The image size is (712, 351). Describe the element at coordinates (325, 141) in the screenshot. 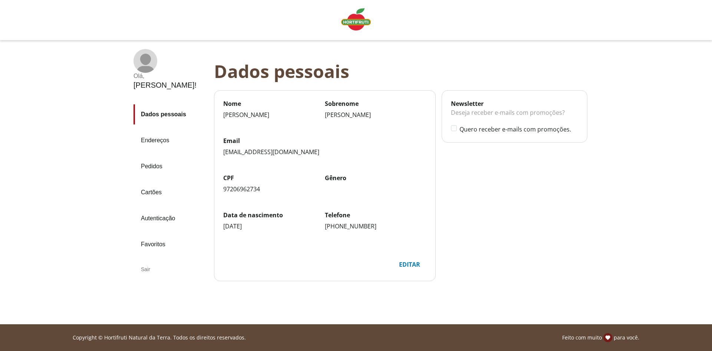

I see `label: Email` at that location.